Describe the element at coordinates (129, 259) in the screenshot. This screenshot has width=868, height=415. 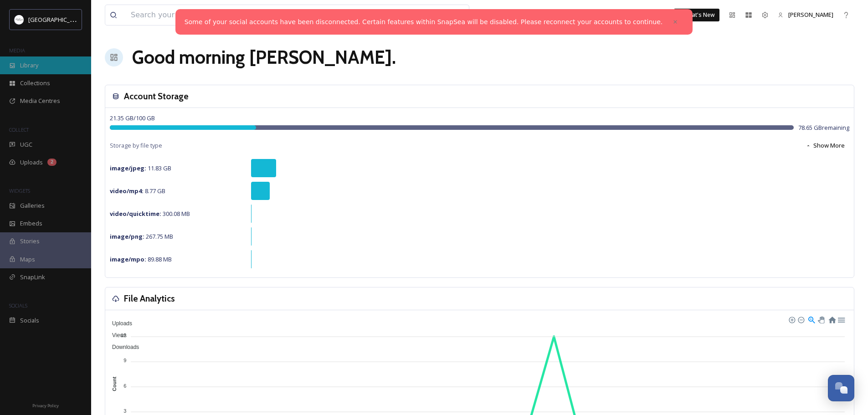
I see `strong: image/mpo :` at that location.